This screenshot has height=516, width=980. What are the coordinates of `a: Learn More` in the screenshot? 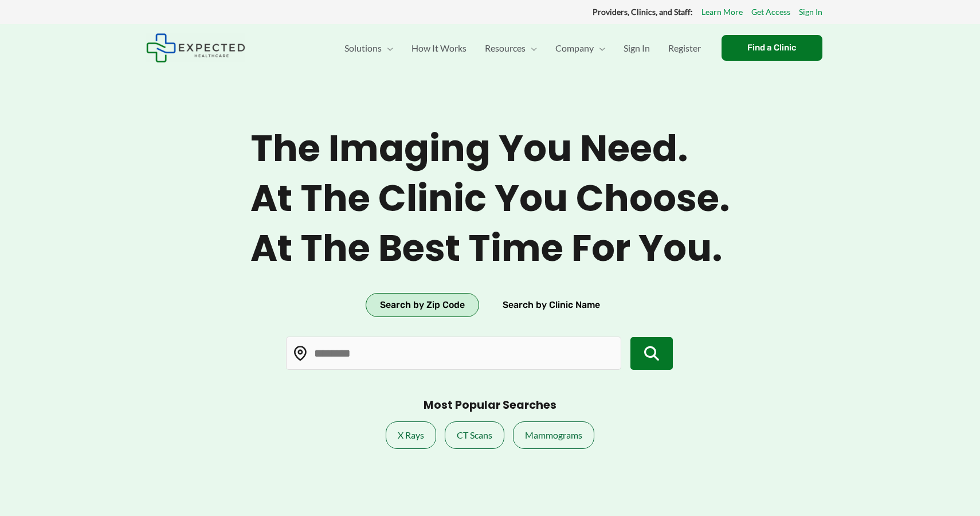 It's located at (723, 12).